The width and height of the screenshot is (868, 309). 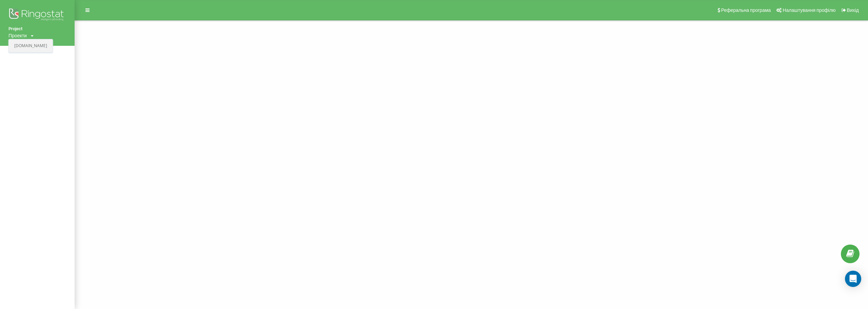 What do you see at coordinates (853, 279) in the screenshot?
I see `div: Open Intercom Messenger` at bounding box center [853, 279].